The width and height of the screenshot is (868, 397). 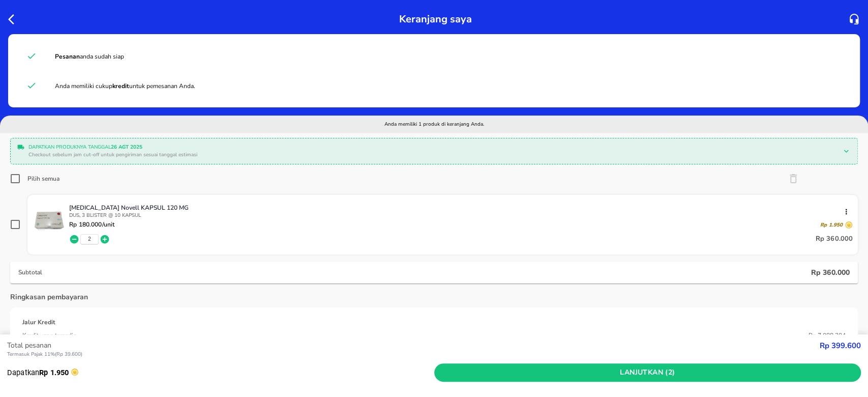 I want to click on button: 2, so click(x=90, y=239).